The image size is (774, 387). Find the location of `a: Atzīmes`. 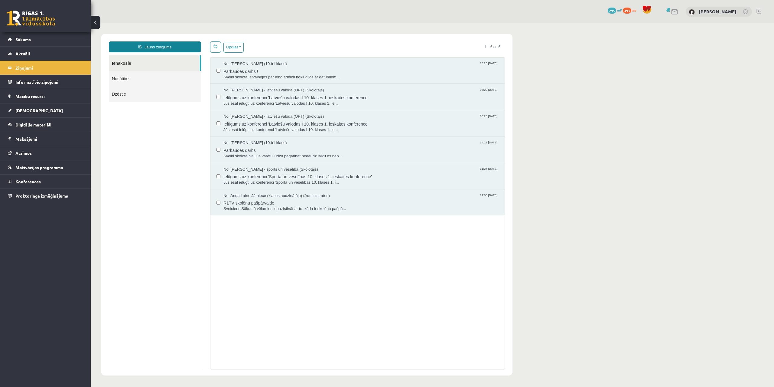

a: Atzīmes is located at coordinates (45, 153).